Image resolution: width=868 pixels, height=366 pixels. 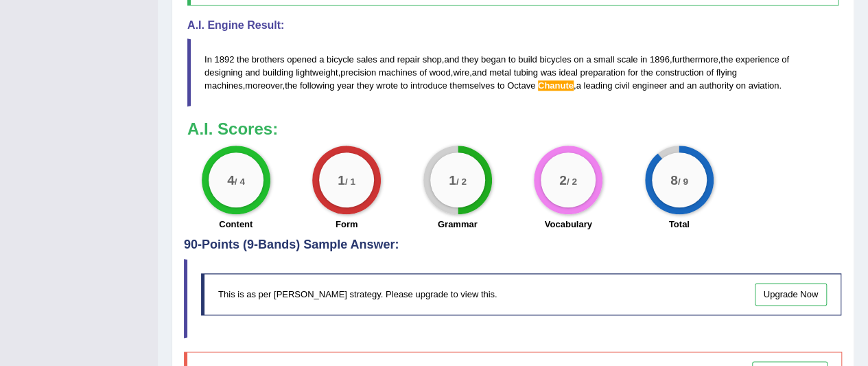 I want to click on span: repair, so click(x=408, y=59).